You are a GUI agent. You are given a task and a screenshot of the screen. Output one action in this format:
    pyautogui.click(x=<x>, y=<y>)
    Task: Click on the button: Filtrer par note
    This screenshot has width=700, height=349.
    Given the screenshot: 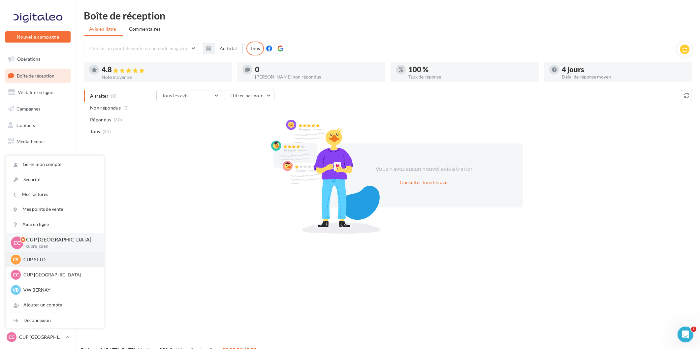 What is the action you would take?
    pyautogui.click(x=249, y=96)
    